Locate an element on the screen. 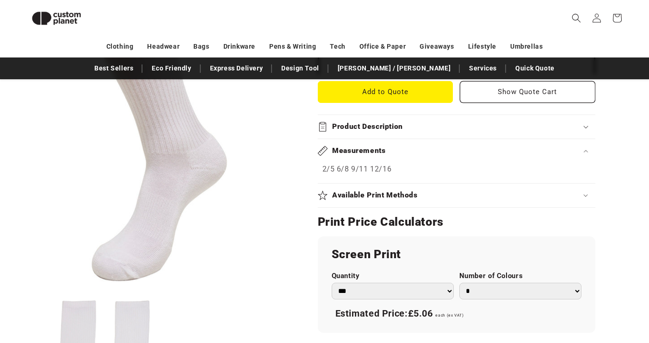 The height and width of the screenshot is (343, 649). p: 2/5 6/8 9/11 12/16 is located at coordinates (457, 169).